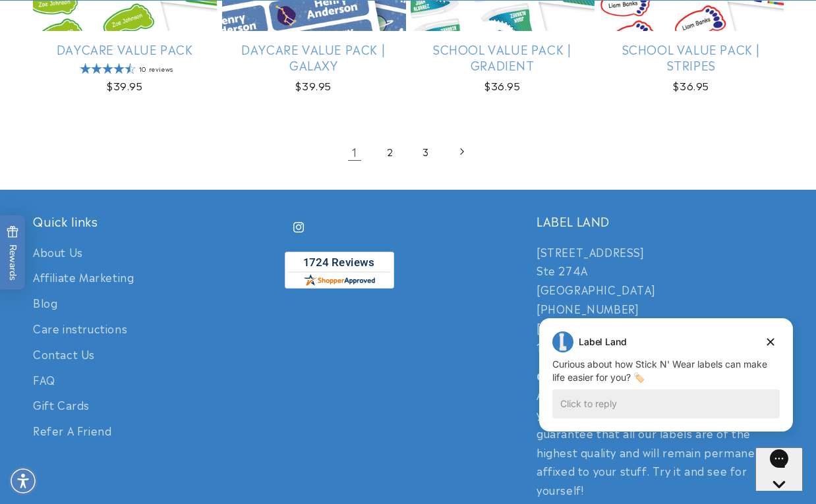 This screenshot has width=816, height=504. Describe the element at coordinates (391, 152) in the screenshot. I see `a: Page 2` at that location.